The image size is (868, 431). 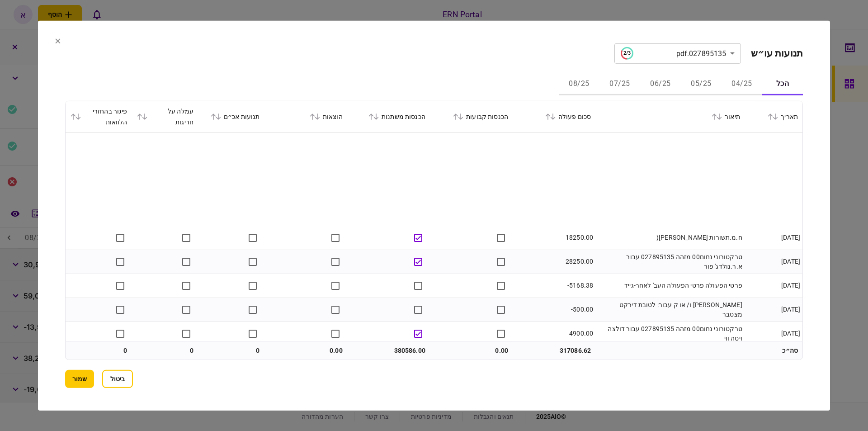 What do you see at coordinates (660, 84) in the screenshot?
I see `button: 06/25` at bounding box center [660, 84].